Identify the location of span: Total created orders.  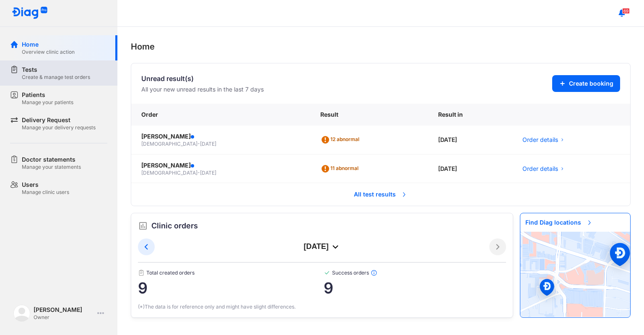
(230, 273).